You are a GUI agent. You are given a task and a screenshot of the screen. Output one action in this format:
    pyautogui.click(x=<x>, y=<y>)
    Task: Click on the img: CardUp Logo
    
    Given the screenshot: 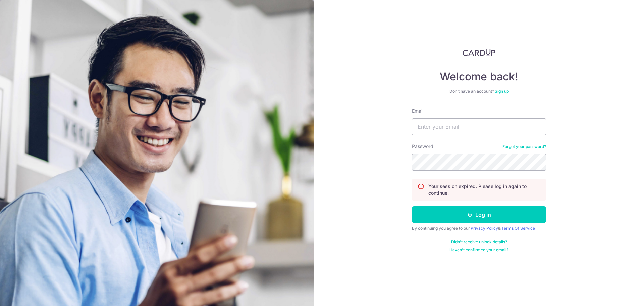 What is the action you would take?
    pyautogui.click(x=479, y=52)
    